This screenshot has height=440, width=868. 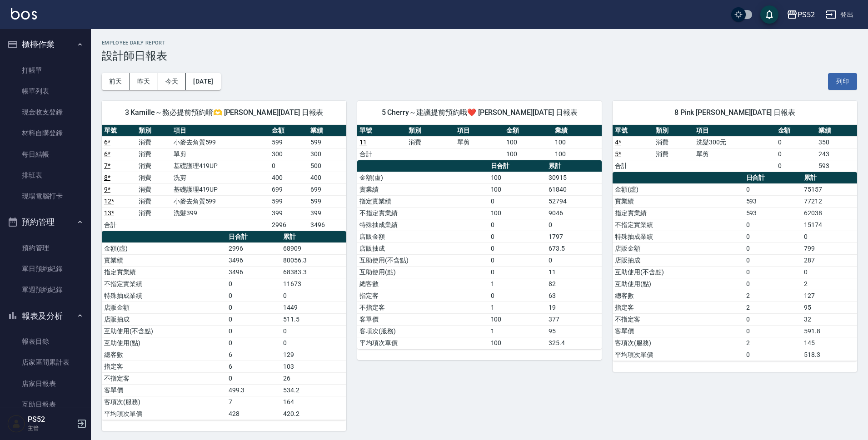 What do you see at coordinates (574, 319) in the screenshot?
I see `td: 377` at bounding box center [574, 319].